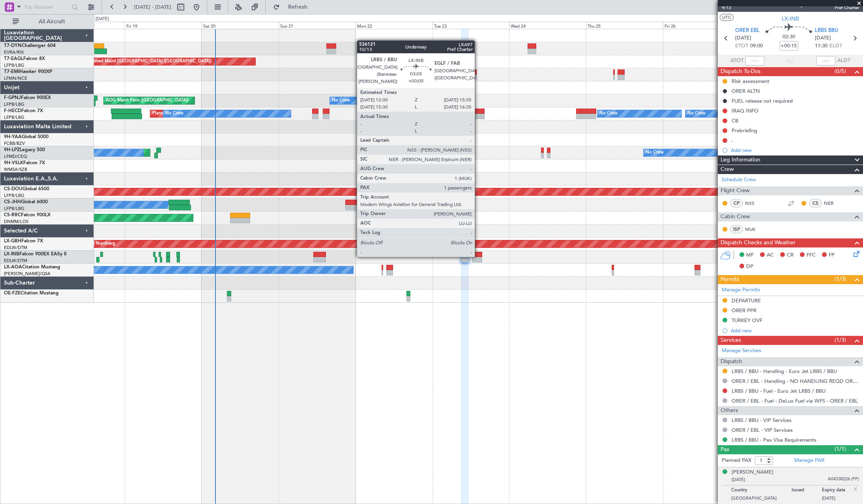  Describe the element at coordinates (32, 267) in the screenshot. I see `a: LX-AOACitation Mustang` at that location.